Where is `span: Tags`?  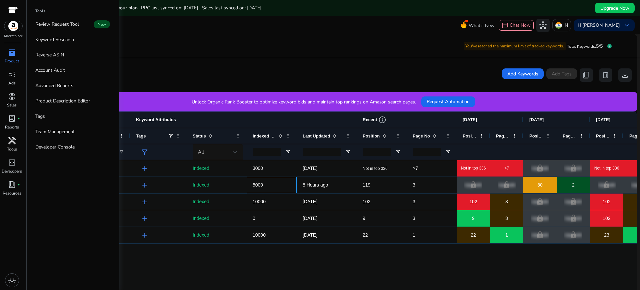
span: Tags is located at coordinates (141, 136).